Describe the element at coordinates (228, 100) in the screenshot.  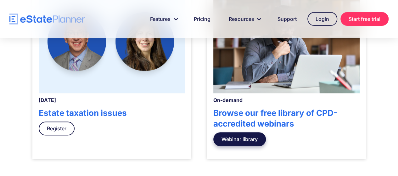
I see `strong: On-demand` at that location.